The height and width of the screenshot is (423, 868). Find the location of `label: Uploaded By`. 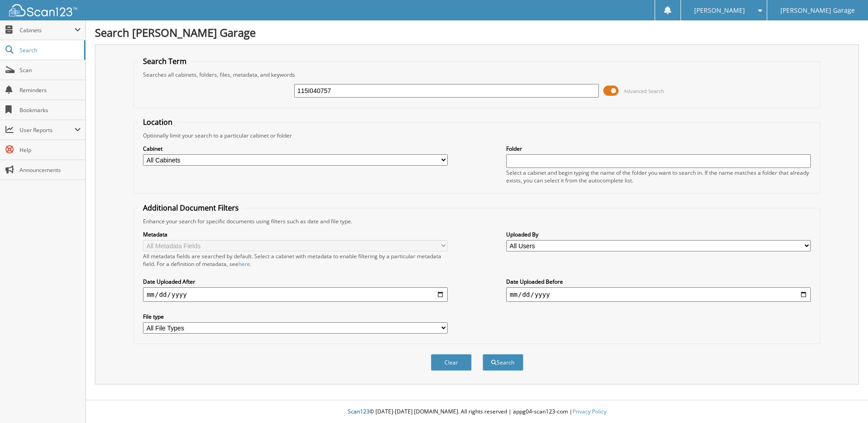

label: Uploaded By is located at coordinates (658, 234).